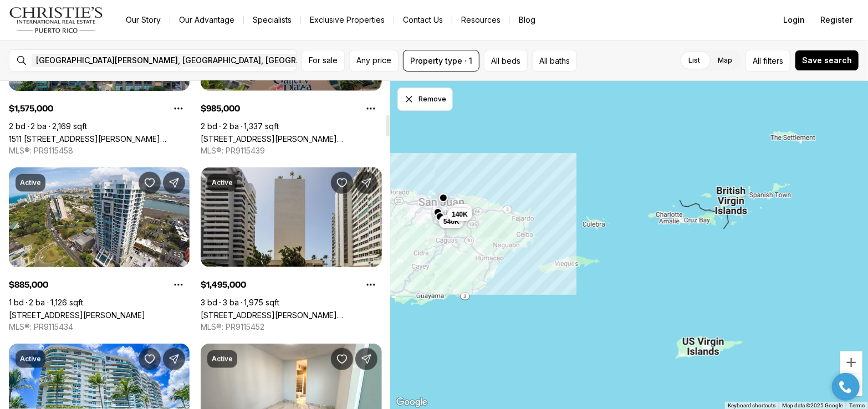 The height and width of the screenshot is (409, 868). What do you see at coordinates (56, 20) in the screenshot?
I see `a: logo` at bounding box center [56, 20].